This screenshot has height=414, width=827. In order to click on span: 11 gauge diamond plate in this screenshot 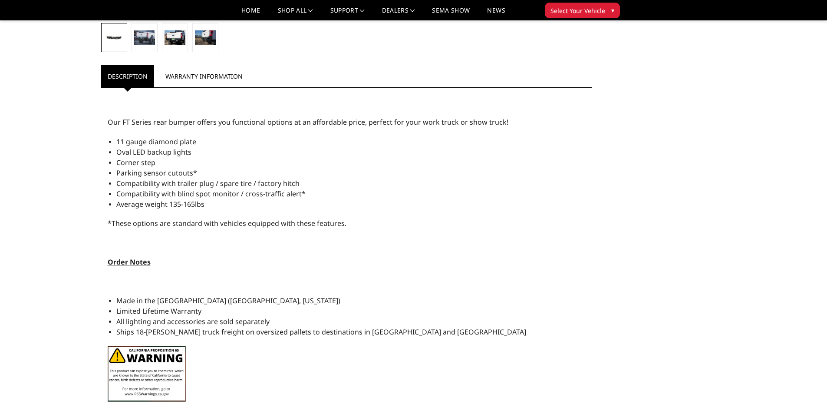, I will do `click(156, 141)`.